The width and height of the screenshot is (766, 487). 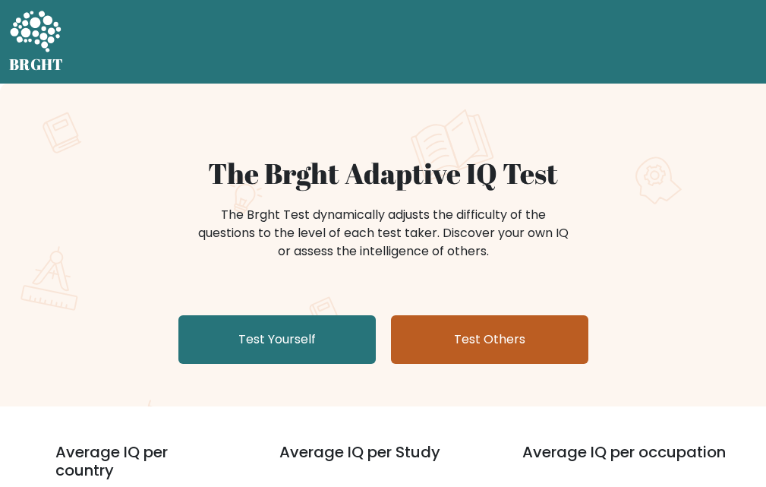 I want to click on a: Test Others, so click(x=490, y=339).